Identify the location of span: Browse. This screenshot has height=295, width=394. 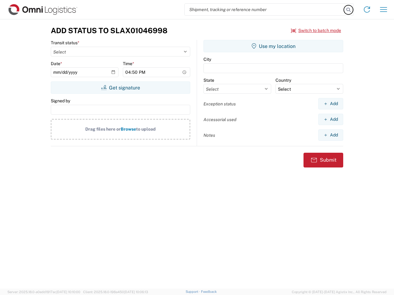
(128, 129).